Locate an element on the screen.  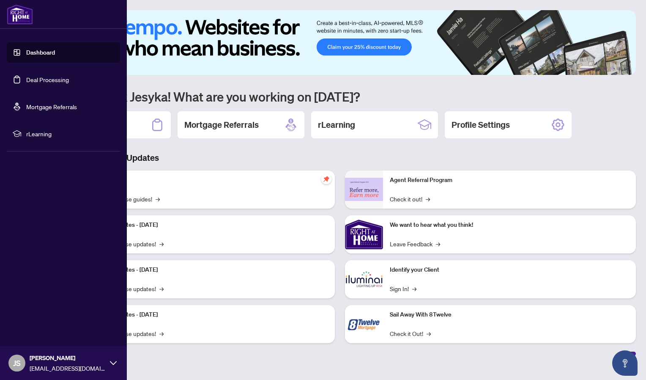
span: pushpin is located at coordinates (326, 179).